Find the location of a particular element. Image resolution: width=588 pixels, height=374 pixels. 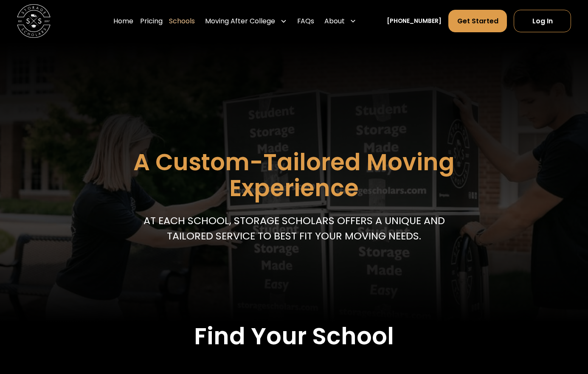

a: Pricing is located at coordinates (151, 21).